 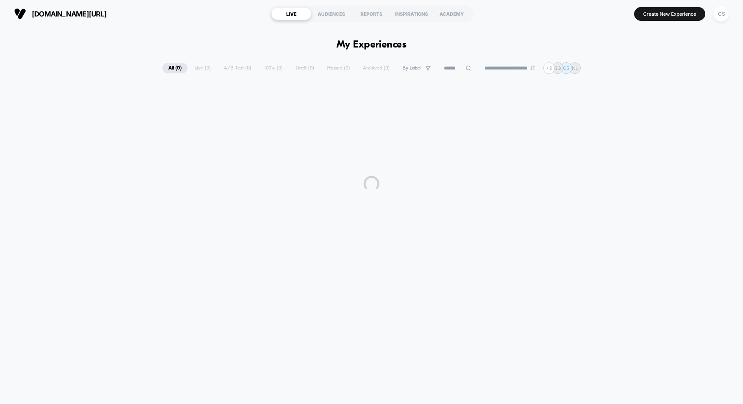 I want to click on span: By Label, so click(x=412, y=68).